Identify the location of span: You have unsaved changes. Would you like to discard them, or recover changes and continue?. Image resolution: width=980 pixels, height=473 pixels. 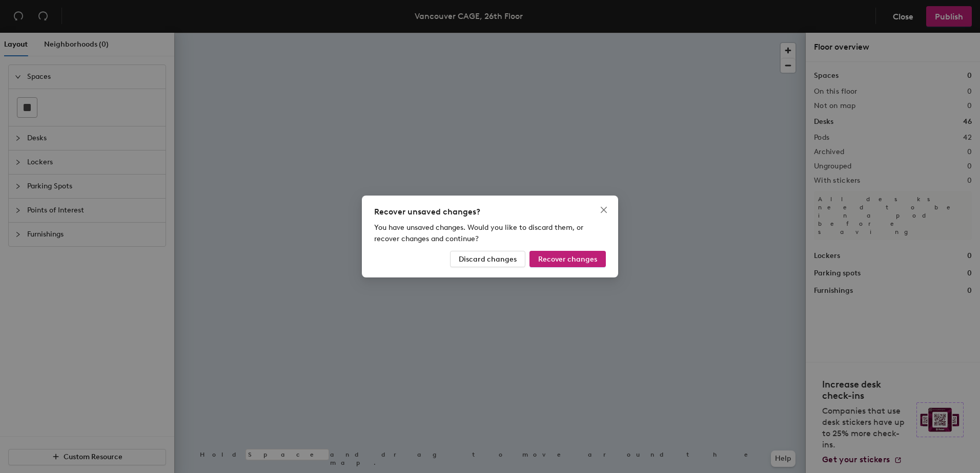
(479, 233).